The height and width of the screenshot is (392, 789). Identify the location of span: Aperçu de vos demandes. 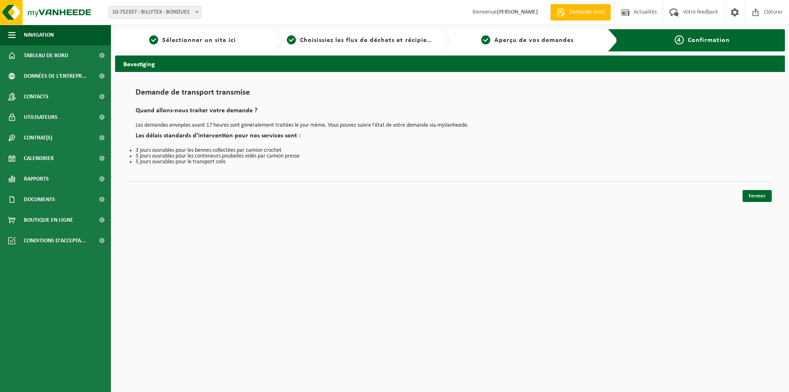
(534, 40).